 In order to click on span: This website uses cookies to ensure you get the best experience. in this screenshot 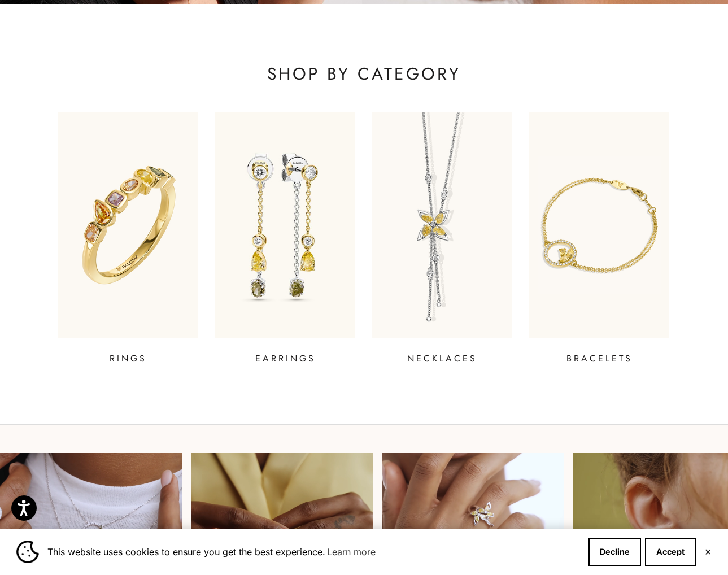, I will do `click(314, 552)`.